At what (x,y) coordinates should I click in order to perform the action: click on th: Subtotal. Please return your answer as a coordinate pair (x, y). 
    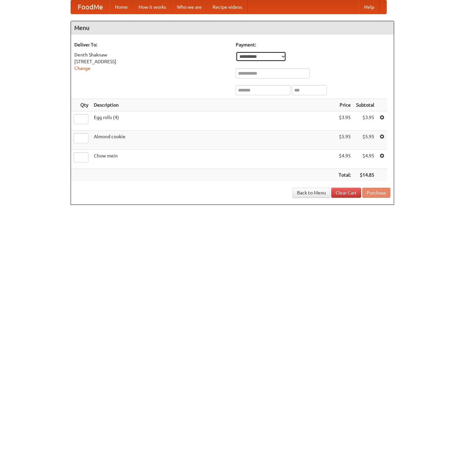
    Looking at the image, I should click on (364, 105).